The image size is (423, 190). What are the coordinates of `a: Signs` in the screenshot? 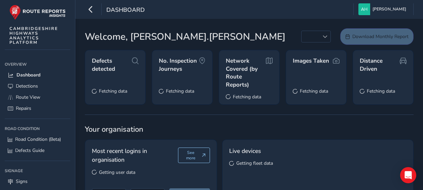 It's located at (37, 181).